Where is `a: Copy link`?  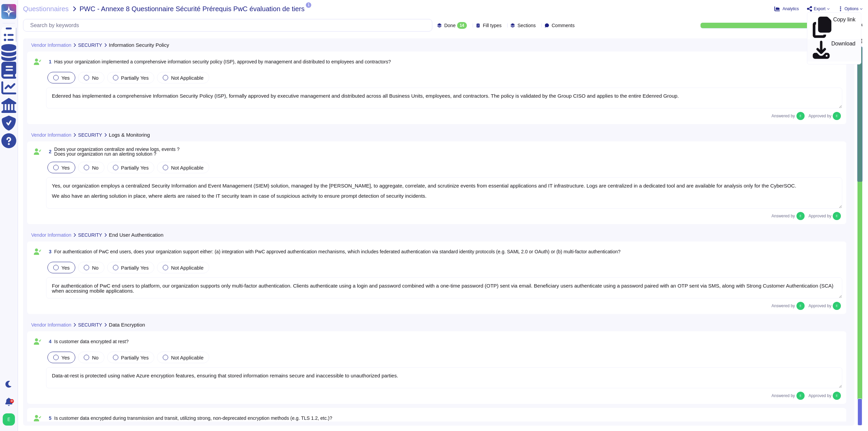 a: Copy link is located at coordinates (834, 27).